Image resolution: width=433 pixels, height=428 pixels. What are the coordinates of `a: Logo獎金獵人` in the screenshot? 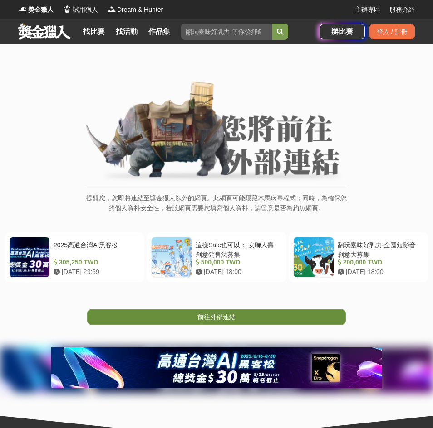 It's located at (36, 10).